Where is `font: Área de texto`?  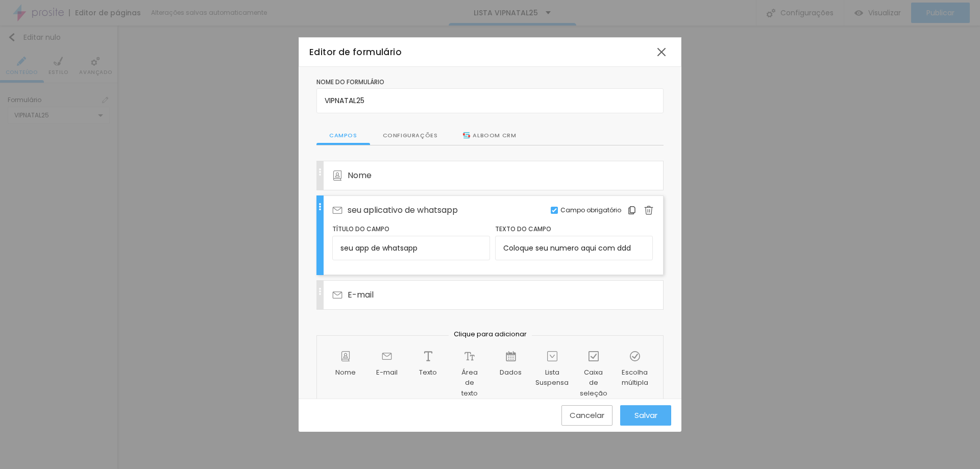 font: Área de texto is located at coordinates (469, 383).